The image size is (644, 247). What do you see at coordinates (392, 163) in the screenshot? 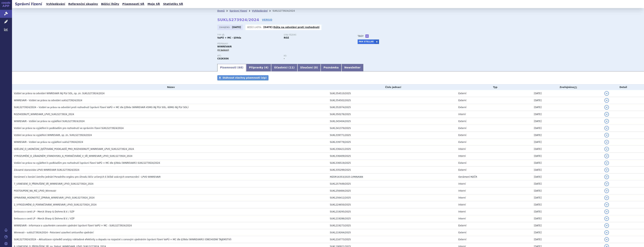
I see `td: SUKL336519/2025` at bounding box center [392, 163].